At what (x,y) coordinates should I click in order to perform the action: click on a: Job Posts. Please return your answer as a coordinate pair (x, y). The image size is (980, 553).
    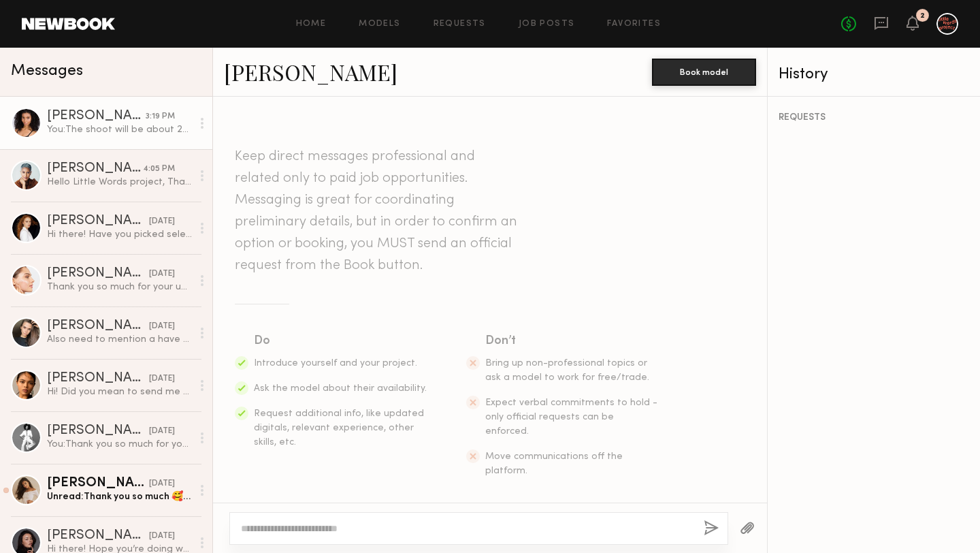
    Looking at the image, I should click on (546, 24).